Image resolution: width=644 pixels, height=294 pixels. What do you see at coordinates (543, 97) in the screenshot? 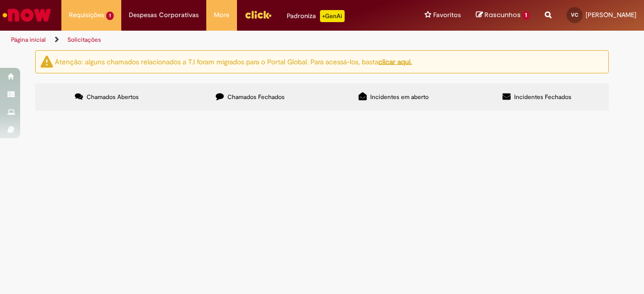
I see `span: Incidentes Fechados` at bounding box center [543, 97].